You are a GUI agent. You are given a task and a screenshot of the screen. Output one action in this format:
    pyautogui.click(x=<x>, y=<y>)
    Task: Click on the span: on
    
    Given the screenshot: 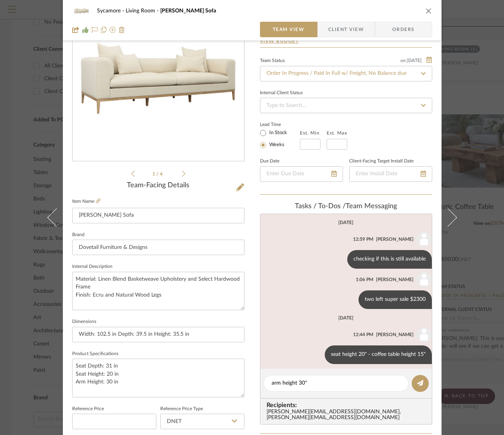 What is the action you would take?
    pyautogui.click(x=403, y=61)
    